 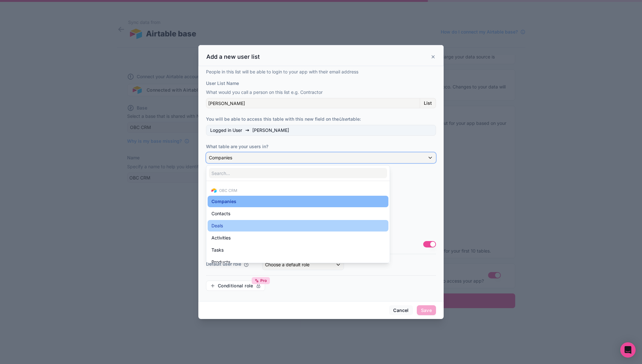 I want to click on span: Activities, so click(x=221, y=238).